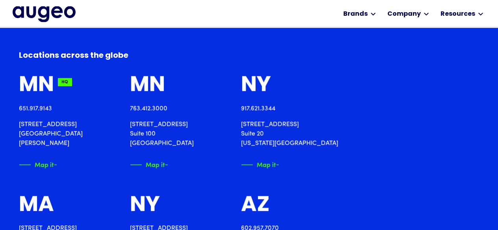 This screenshot has width=498, height=230. Describe the element at coordinates (355, 14) in the screenshot. I see `div: Brands` at that location.